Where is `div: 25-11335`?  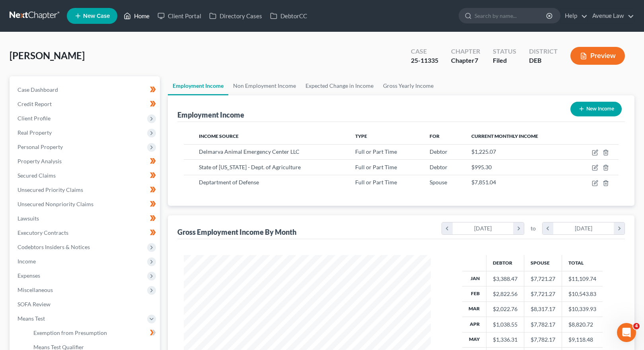 div: 25-11335 is located at coordinates (424, 61).